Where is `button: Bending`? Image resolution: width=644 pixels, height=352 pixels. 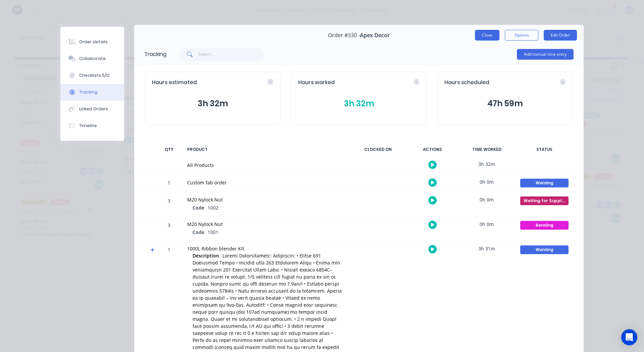
button: Bending is located at coordinates (544, 225).